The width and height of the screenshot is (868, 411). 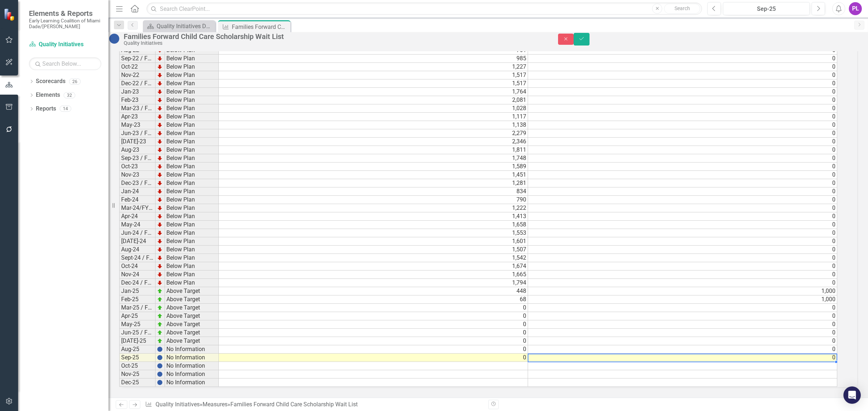 What do you see at coordinates (138, 100) in the screenshot?
I see `td: Feb-23` at bounding box center [138, 100].